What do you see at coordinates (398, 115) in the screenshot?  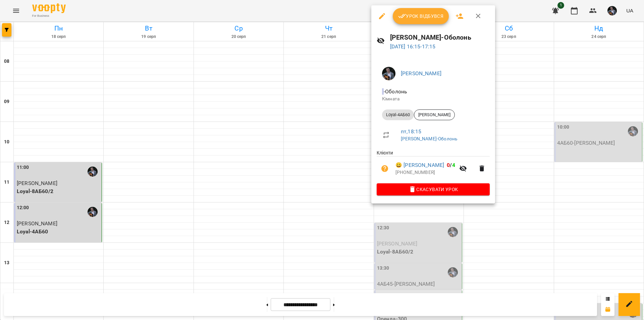 I see `span: Loyal-4АБ60` at bounding box center [398, 115].